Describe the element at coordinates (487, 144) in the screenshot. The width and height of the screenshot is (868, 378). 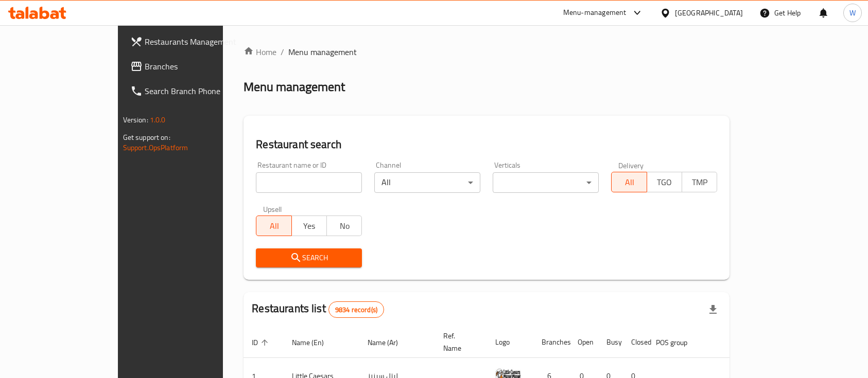
I see `h2: Restaurant search` at that location.